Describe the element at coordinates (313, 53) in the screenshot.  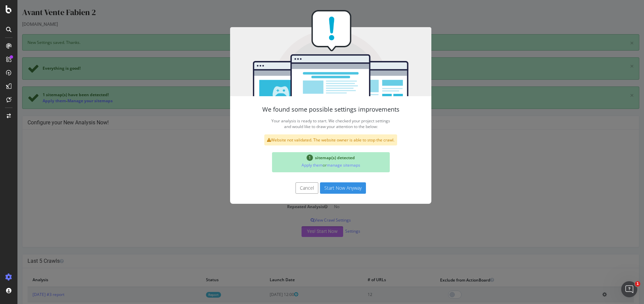
I see `img: You're all set!` at that location.